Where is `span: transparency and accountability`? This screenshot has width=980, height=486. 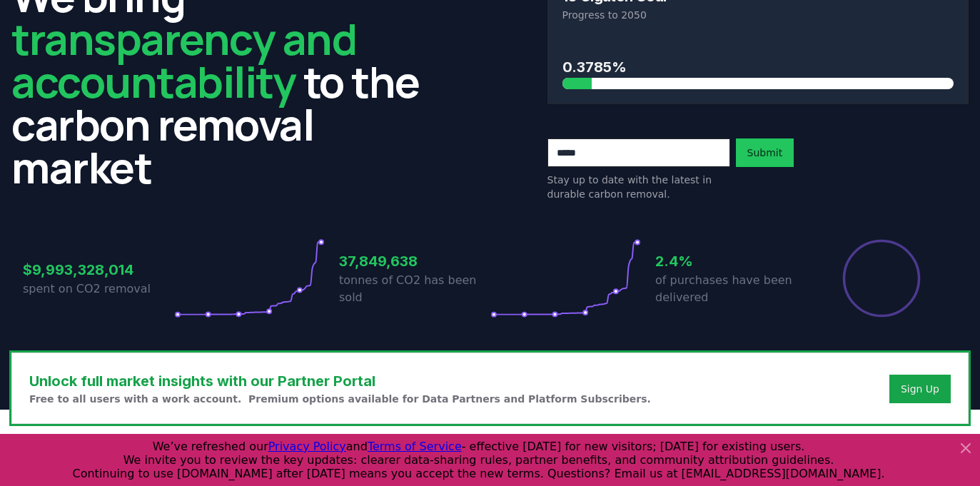 span: transparency and accountability is located at coordinates (184, 60).